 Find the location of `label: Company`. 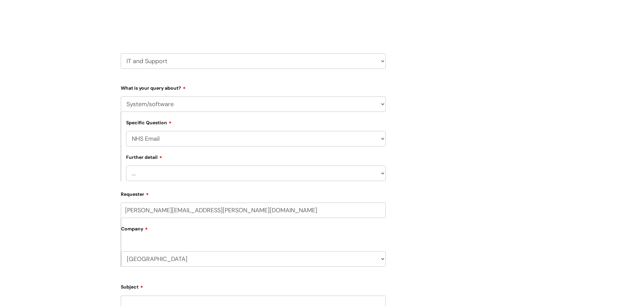

label: Company is located at coordinates (253, 231).